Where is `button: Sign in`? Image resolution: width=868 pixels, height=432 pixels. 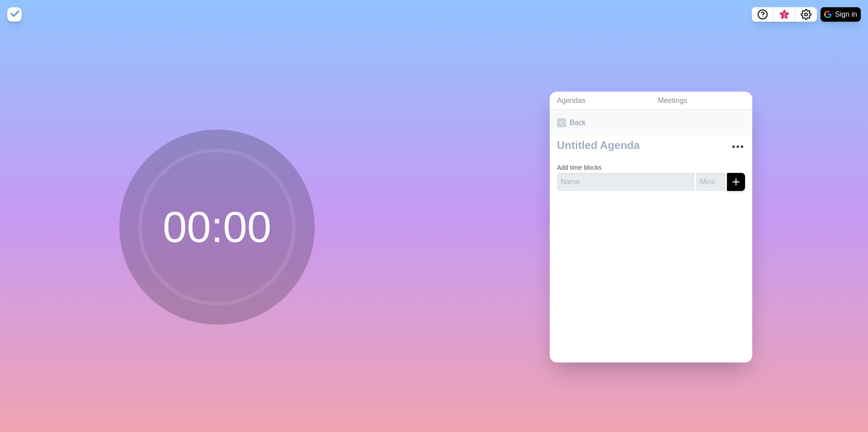 button: Sign in is located at coordinates (841, 15).